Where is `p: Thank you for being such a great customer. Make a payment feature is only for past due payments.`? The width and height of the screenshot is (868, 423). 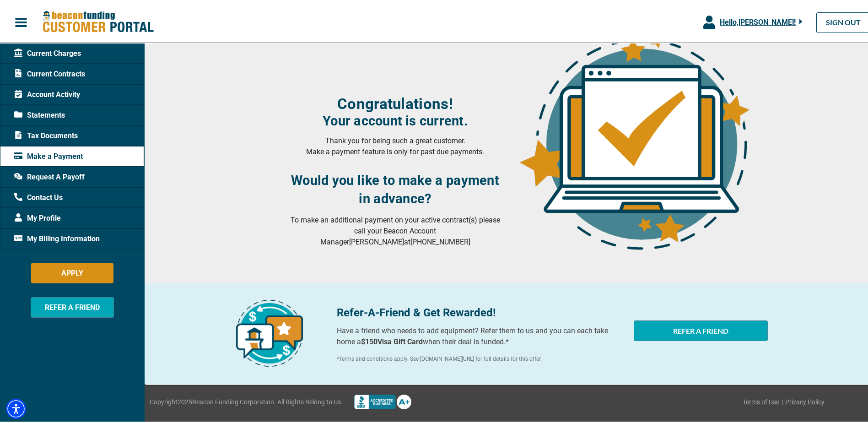 p: Thank you for being such a great customer. Make a payment feature is only for past due payments. is located at coordinates (395, 145).